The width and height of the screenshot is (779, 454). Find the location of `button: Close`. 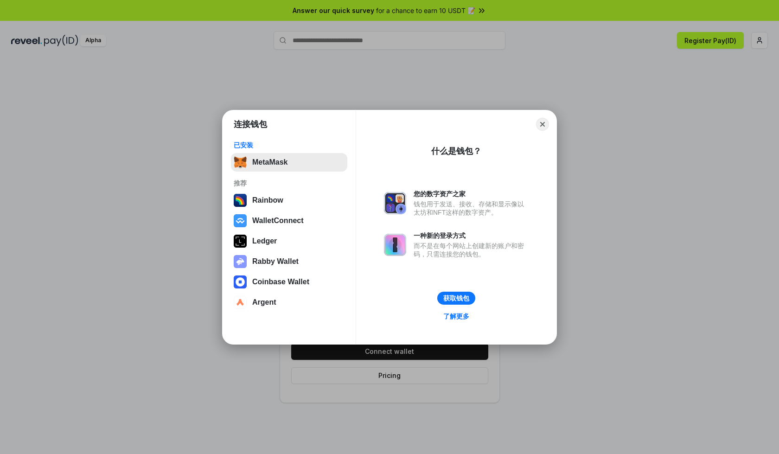

button: Close is located at coordinates (542, 124).